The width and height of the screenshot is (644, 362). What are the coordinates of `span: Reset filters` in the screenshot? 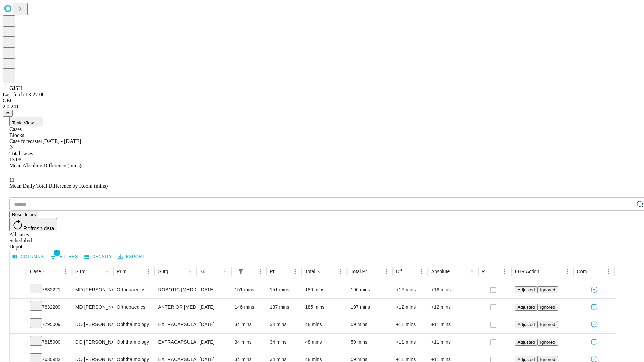 It's located at (24, 215).